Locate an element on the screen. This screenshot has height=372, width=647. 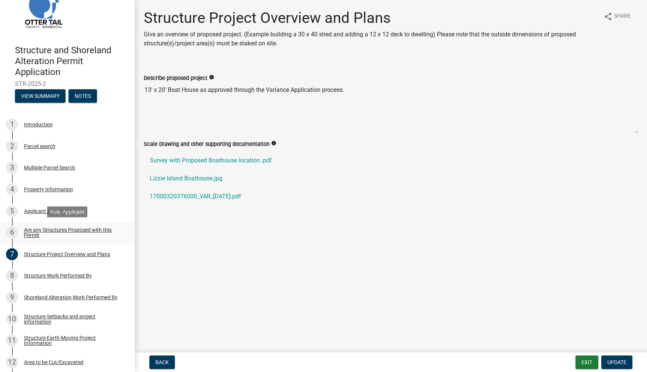
div: 12 is located at coordinates (12, 362).